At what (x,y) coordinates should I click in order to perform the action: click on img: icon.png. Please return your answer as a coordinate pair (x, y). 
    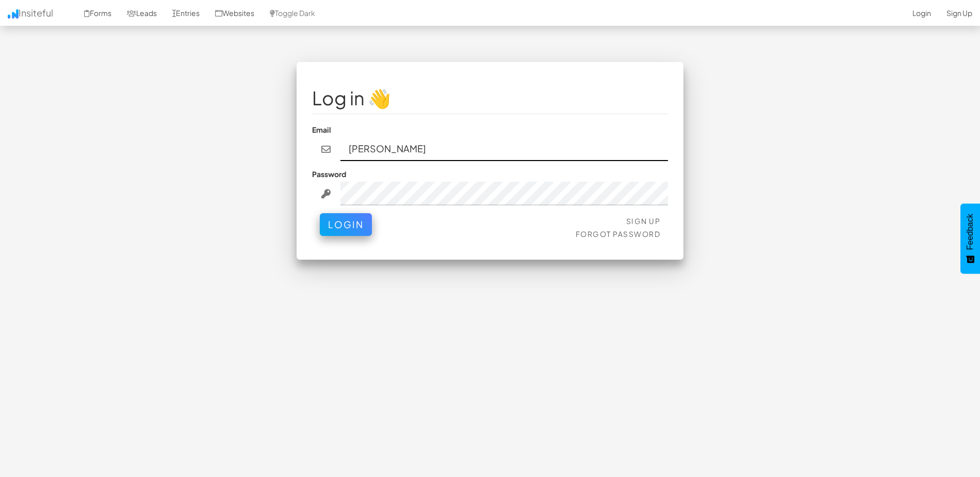
    Looking at the image, I should click on (12, 14).